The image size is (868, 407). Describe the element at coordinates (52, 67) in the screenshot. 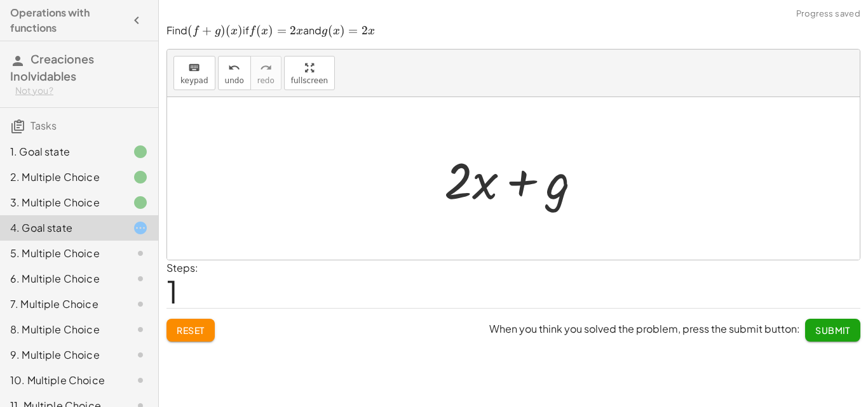

I see `span: Creaciones Inolvidables` at that location.